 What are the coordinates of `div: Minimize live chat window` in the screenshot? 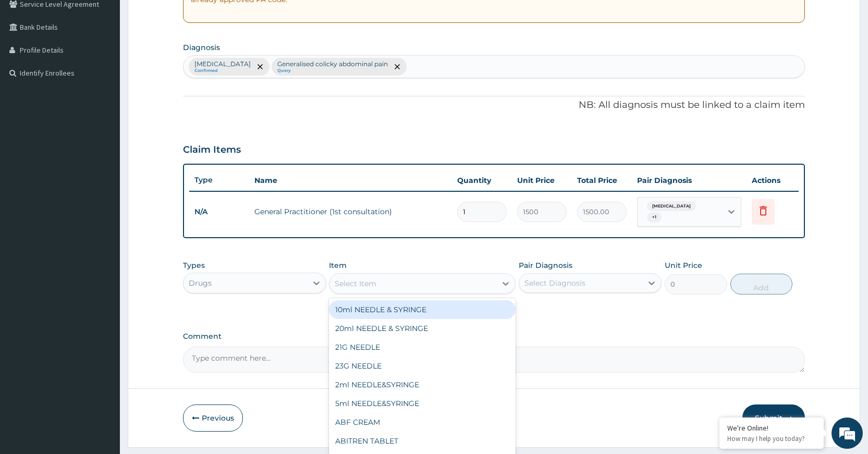 It's located at (184, 18).